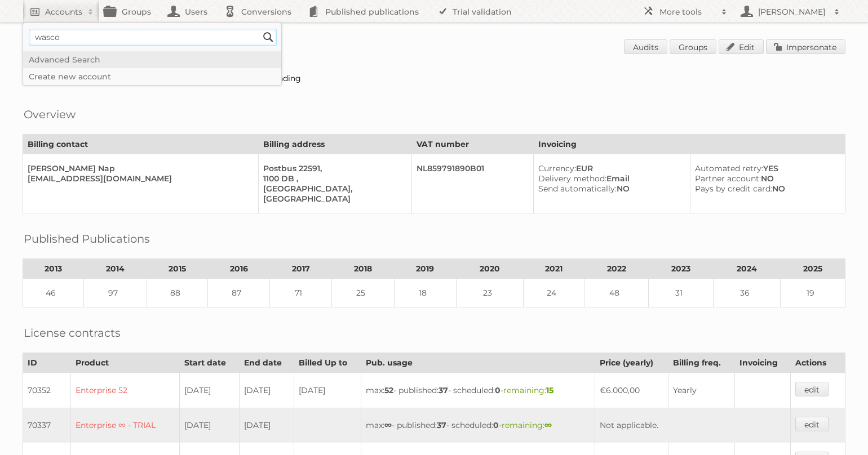 The height and width of the screenshot is (455, 868). I want to click on h2: License contracts, so click(72, 333).